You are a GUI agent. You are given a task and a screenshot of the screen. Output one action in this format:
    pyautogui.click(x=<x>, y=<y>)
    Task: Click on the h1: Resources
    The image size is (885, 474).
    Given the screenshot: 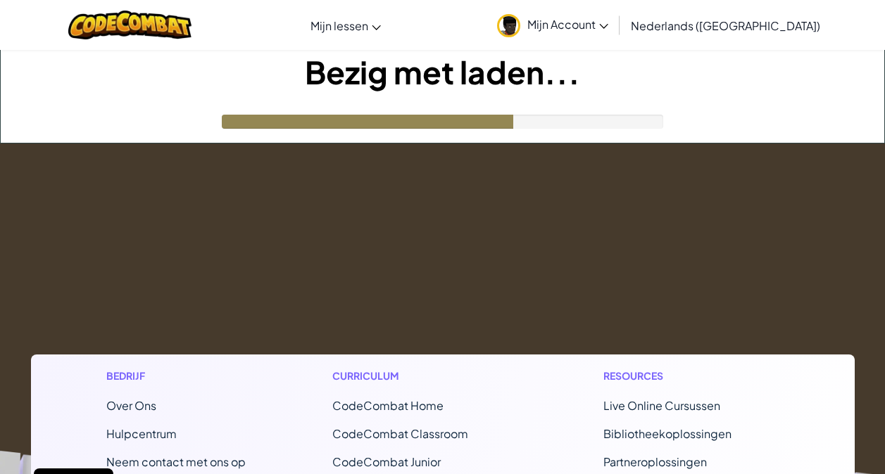 What is the action you would take?
    pyautogui.click(x=691, y=376)
    